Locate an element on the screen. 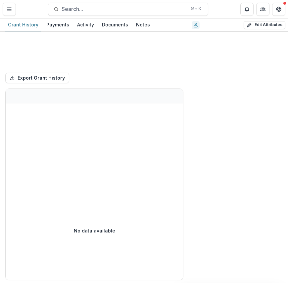 This screenshot has height=283, width=288. a: Activity is located at coordinates (85, 25).